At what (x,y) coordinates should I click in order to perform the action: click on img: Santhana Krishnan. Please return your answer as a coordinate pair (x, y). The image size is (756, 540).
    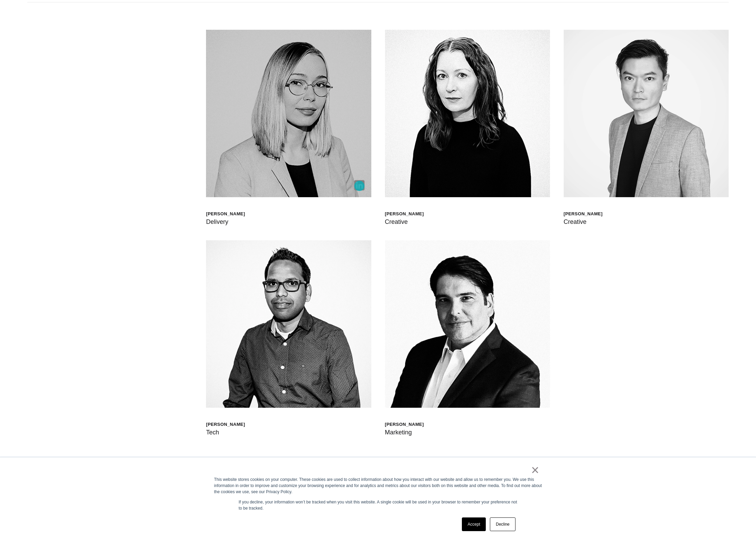
    Looking at the image, I should click on (289, 324).